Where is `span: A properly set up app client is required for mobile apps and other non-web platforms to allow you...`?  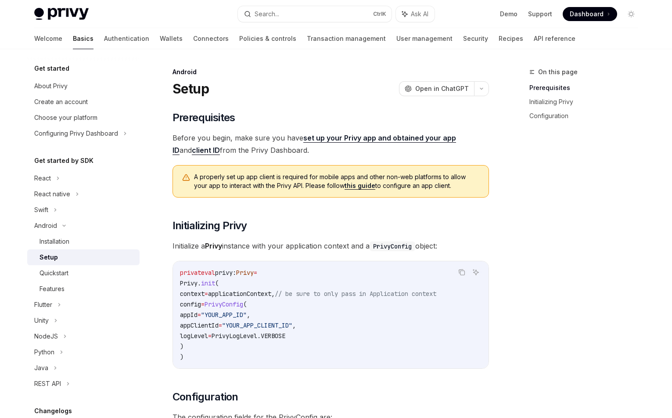 span: A properly set up app client is required for mobile apps and other non-web platforms to allow you... is located at coordinates (337, 181).